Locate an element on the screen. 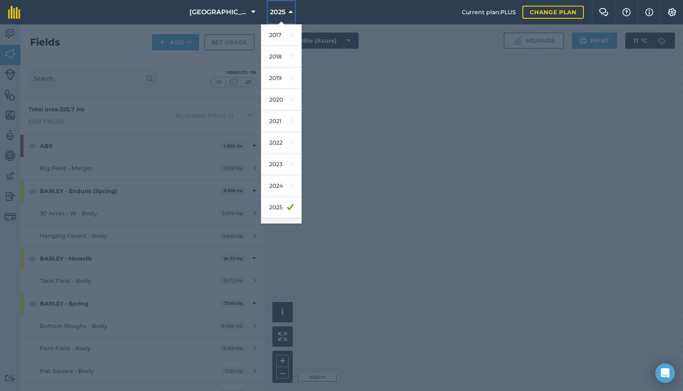 The image size is (683, 391). img: fieldmargin Logo is located at coordinates (14, 12).